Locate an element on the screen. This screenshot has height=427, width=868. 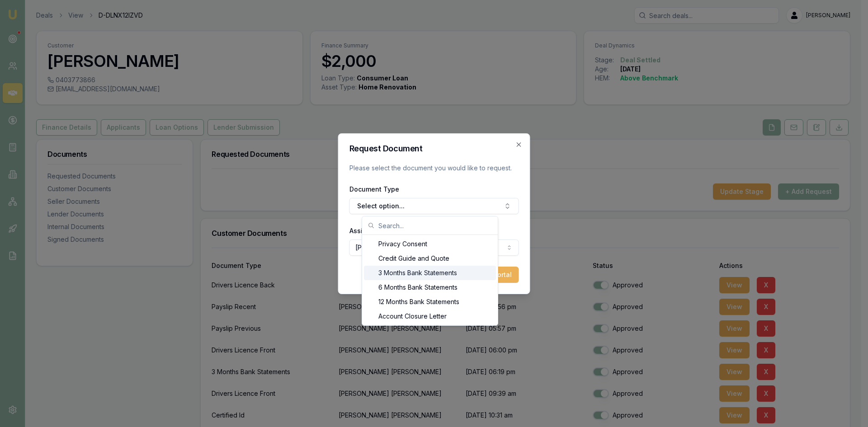
input: Search... is located at coordinates (435, 226).